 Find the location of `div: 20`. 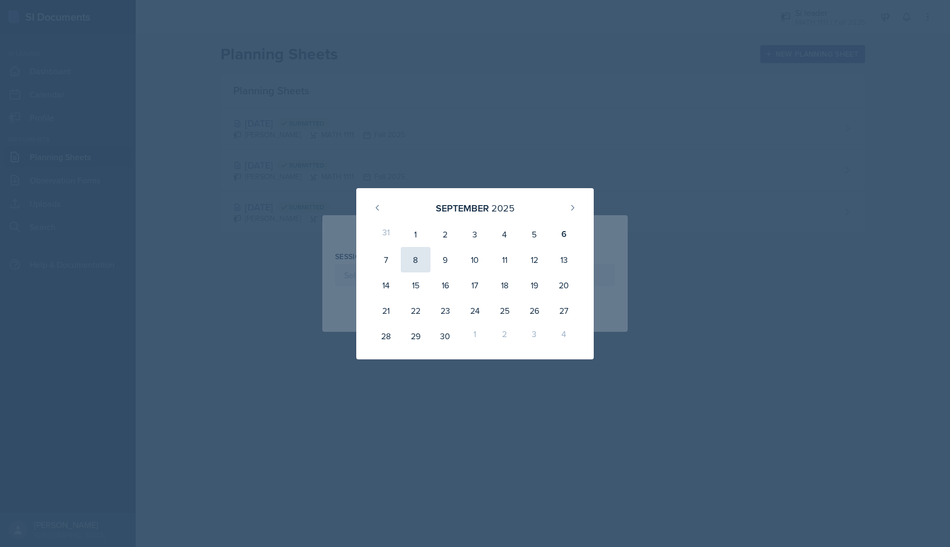

div: 20 is located at coordinates (564, 285).